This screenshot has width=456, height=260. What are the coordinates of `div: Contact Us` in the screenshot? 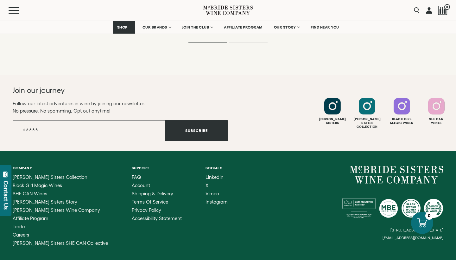 It's located at (6, 195).